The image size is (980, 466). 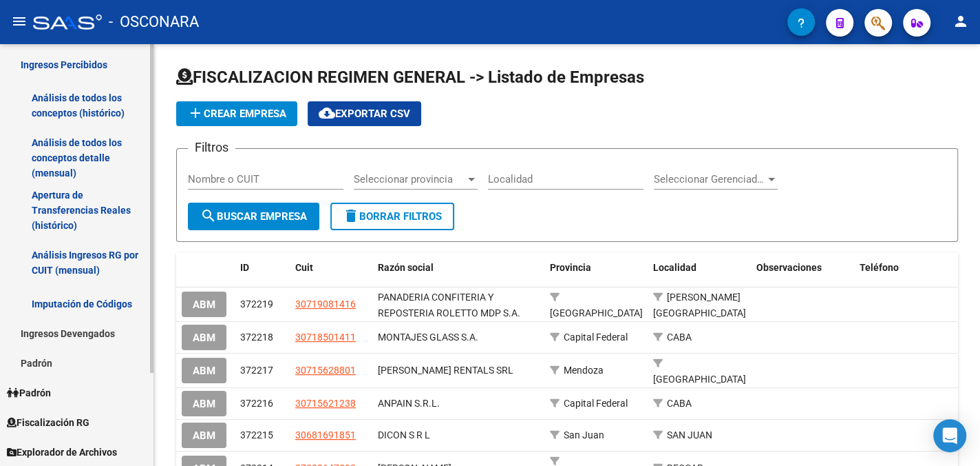 What do you see at coordinates (906, 267) in the screenshot?
I see `datatable-header-cell: Teléfono` at bounding box center [906, 267].